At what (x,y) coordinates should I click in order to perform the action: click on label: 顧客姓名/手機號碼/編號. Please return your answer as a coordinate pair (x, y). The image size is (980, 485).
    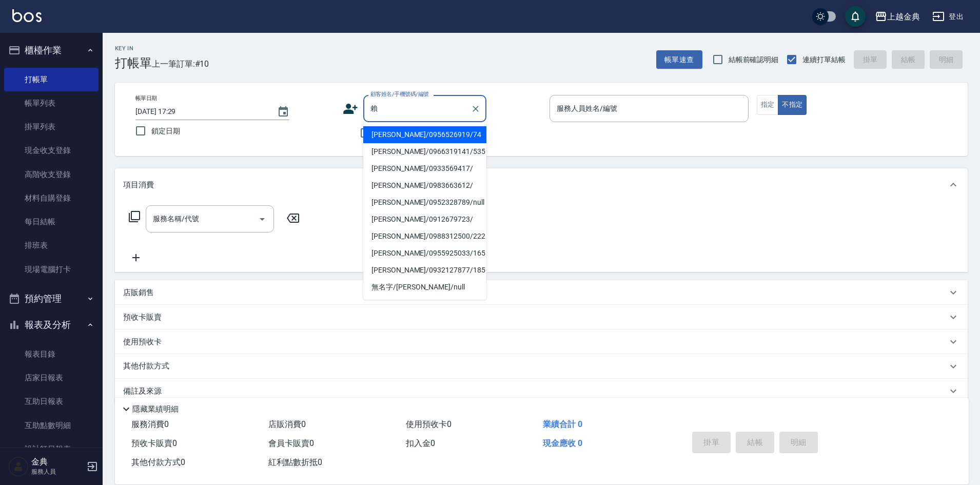
    Looking at the image, I should click on (400, 94).